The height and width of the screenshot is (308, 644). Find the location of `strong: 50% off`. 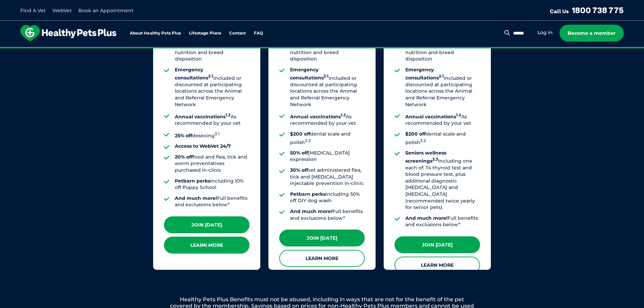

strong: 50% off is located at coordinates (299, 152).